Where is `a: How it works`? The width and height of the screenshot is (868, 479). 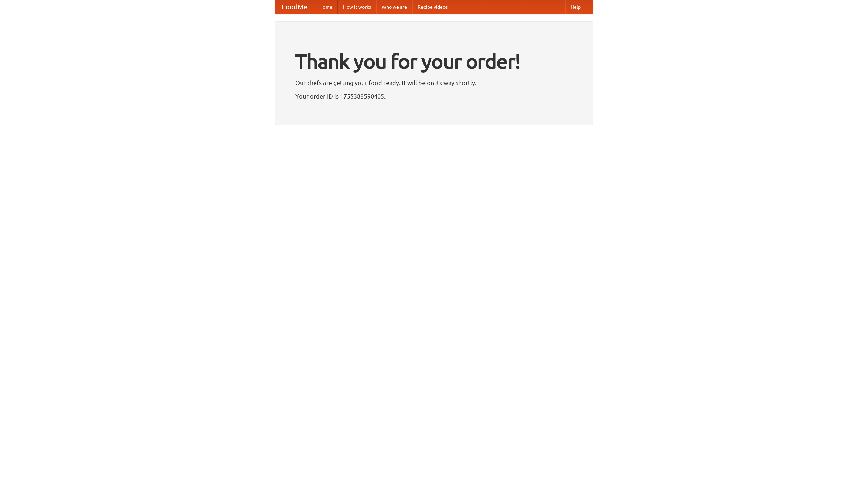
a: How it works is located at coordinates (357, 7).